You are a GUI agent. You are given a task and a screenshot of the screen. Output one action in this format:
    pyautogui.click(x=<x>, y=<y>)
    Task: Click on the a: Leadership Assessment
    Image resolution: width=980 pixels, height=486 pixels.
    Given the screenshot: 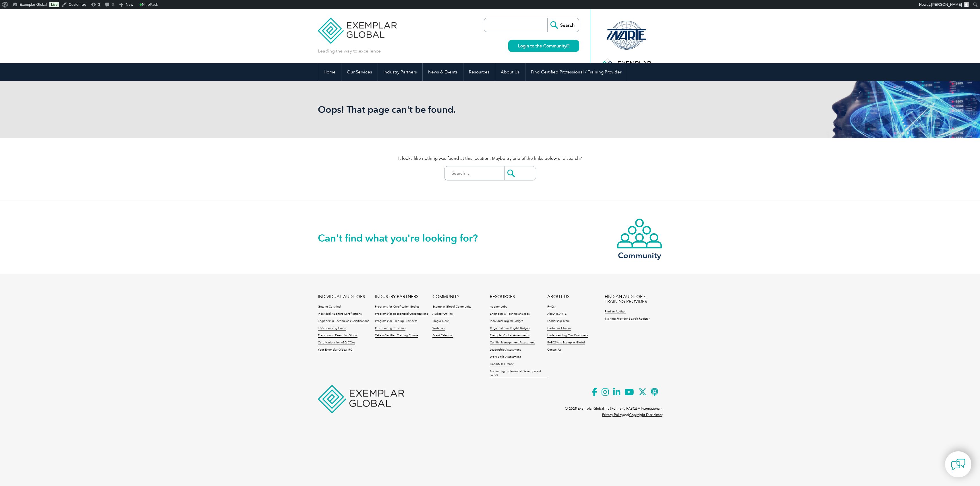 What is the action you would take?
    pyautogui.click(x=505, y=350)
    